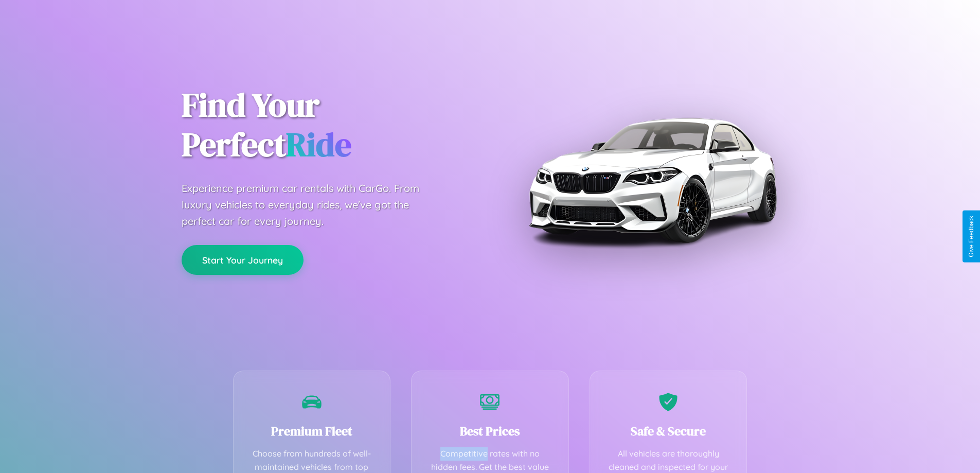 The image size is (980, 473). I want to click on span: Ride, so click(318, 144).